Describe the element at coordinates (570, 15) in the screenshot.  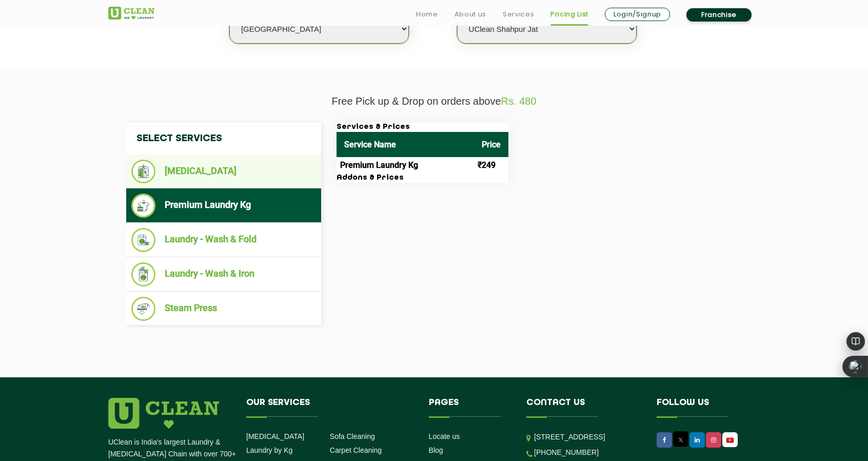
I see `a: Pricing List` at that location.